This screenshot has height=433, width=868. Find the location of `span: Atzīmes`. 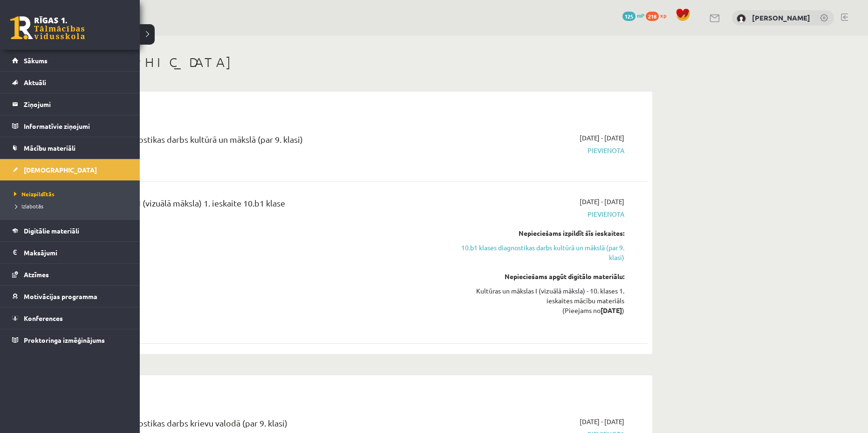

span: Atzīmes is located at coordinates (36, 275).